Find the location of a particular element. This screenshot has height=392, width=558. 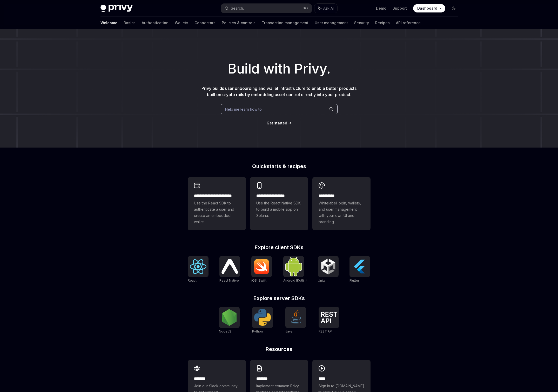

span: Dashboard is located at coordinates (427, 8).